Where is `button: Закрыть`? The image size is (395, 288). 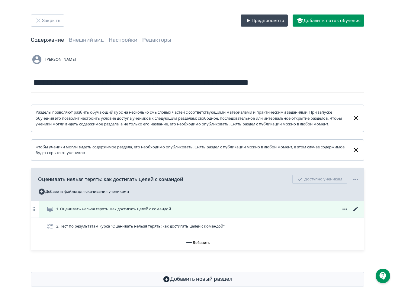
button: Закрыть is located at coordinates (47, 21).